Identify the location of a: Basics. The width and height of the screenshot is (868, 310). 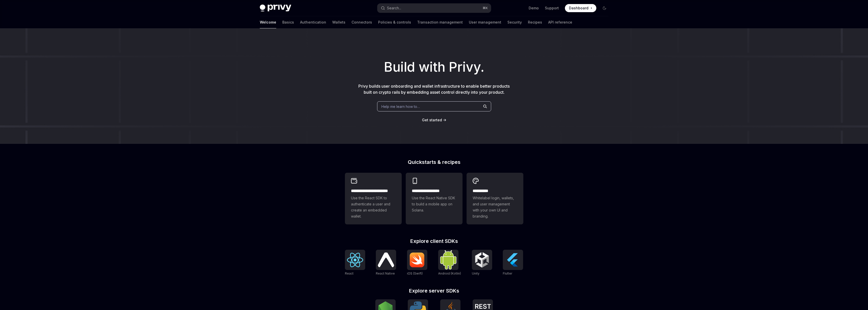
(288, 22).